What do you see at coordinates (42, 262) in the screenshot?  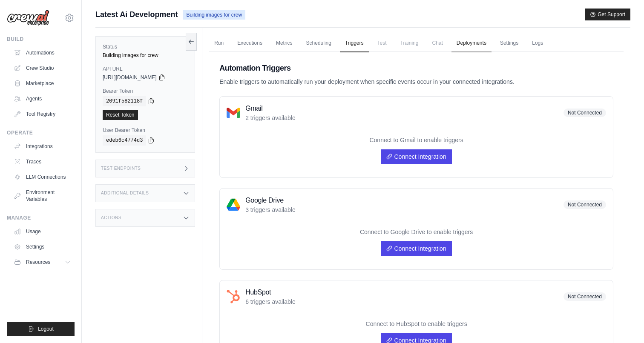 I see `button: Resources` at bounding box center [42, 262].